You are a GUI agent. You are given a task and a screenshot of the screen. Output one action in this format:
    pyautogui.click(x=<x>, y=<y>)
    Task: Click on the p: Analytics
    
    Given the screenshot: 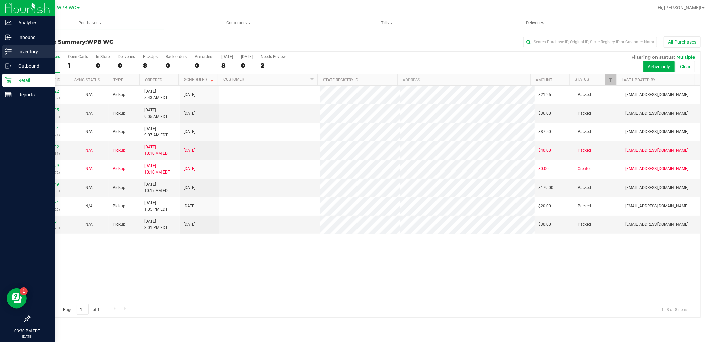 What is the action you would take?
    pyautogui.click(x=32, y=23)
    